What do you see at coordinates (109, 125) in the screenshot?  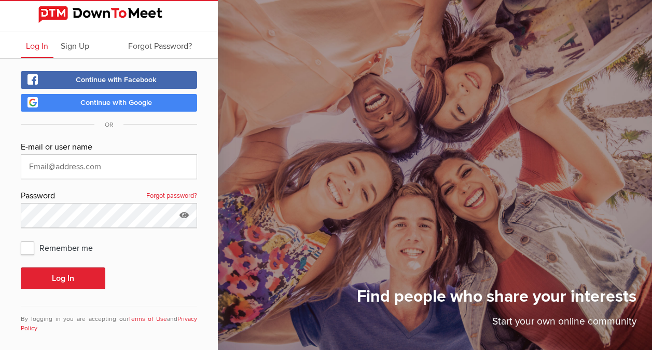 I see `span: OR` at bounding box center [109, 125].